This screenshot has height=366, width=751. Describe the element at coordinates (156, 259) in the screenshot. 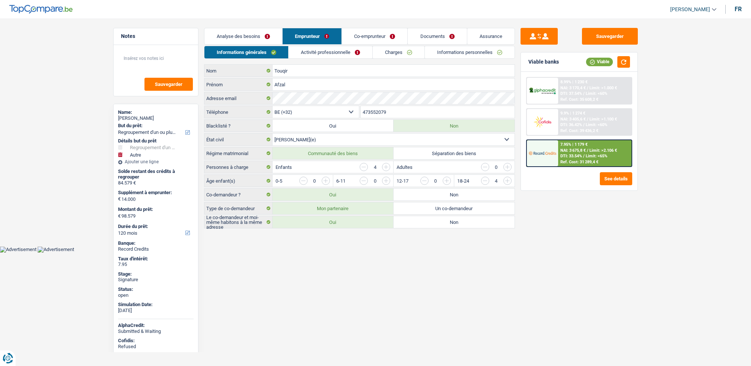

I see `div: Taux d'intérêt:` at that location.